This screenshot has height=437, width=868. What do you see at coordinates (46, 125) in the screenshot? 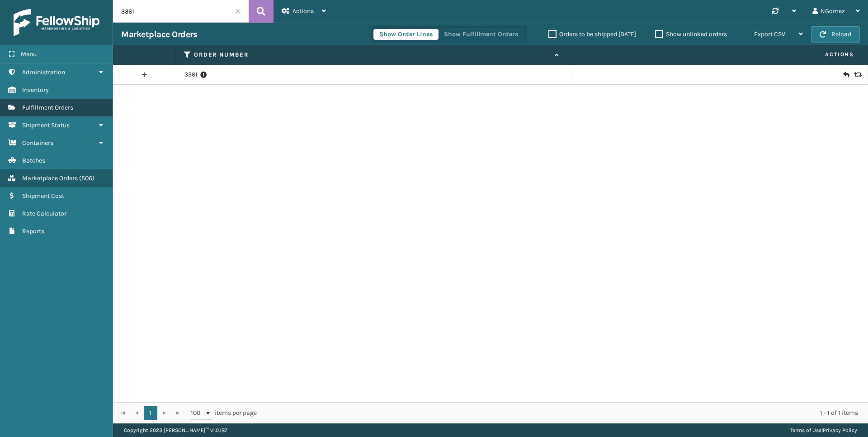
I see `span: Shipment Status` at bounding box center [46, 125].